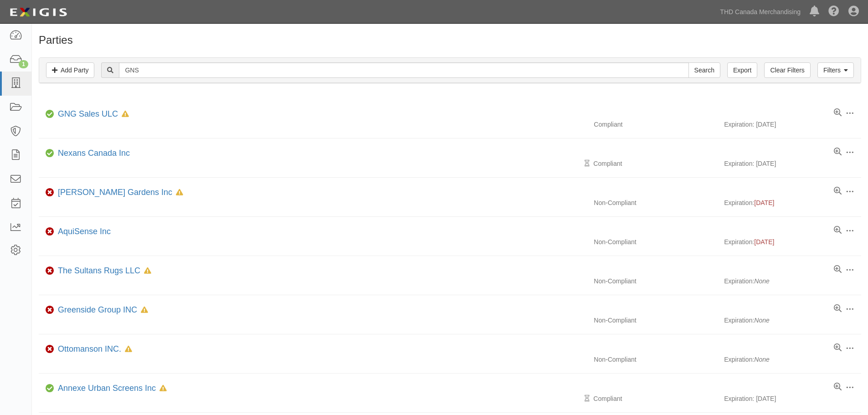 This screenshot has width=868, height=415. I want to click on div: Smith Gardens Inc, so click(119, 193).